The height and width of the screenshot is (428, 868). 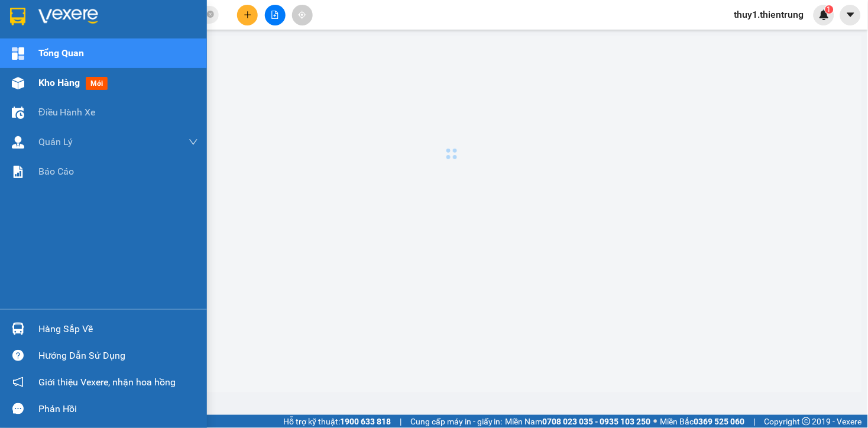 What do you see at coordinates (118, 329) in the screenshot?
I see `div: Hàng sắp về` at bounding box center [118, 329].